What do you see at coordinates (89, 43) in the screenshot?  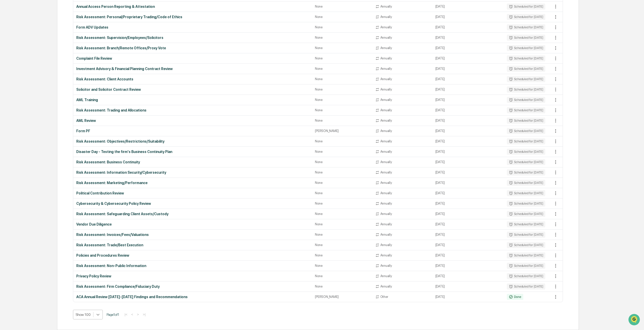 I see `button: Start new chat` at bounding box center [89, 43].